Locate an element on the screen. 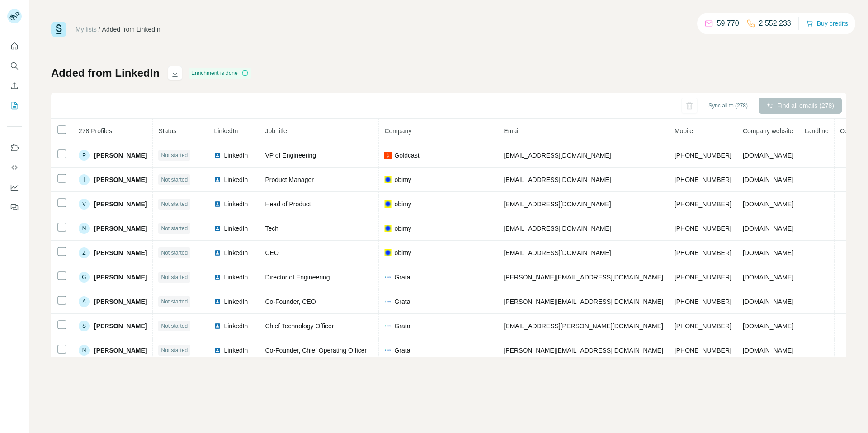 Image resolution: width=868 pixels, height=433 pixels. span: Email is located at coordinates (511, 131).